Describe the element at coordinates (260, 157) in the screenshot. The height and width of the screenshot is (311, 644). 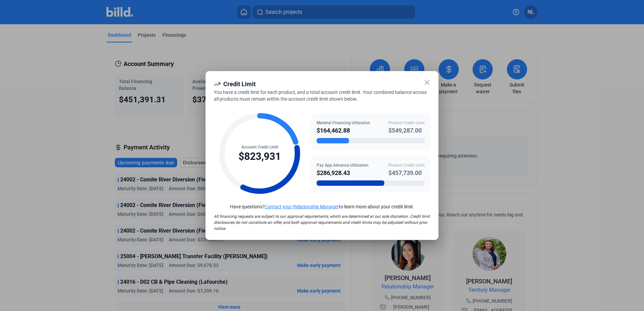
I see `div: $823,931` at that location.